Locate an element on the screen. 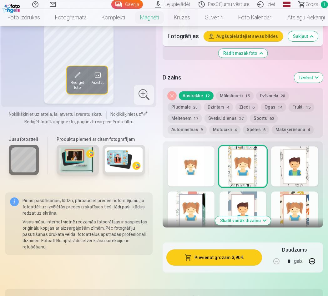 The width and height of the screenshot is (328, 296). span: 20 is located at coordinates (196, 107).